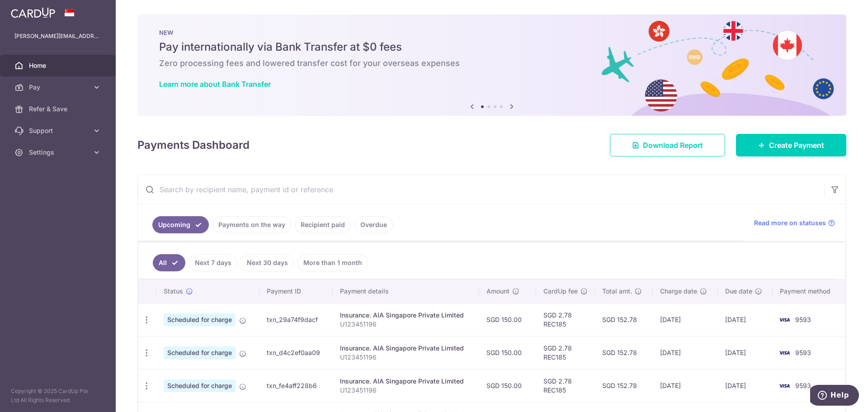 This screenshot has height=412, width=868. What do you see at coordinates (33, 13) in the screenshot?
I see `img: CardUp` at bounding box center [33, 13].